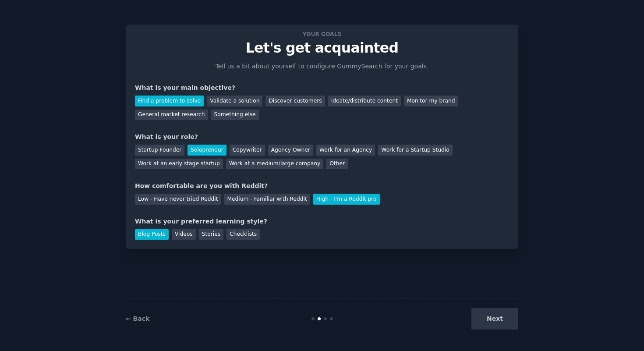 The width and height of the screenshot is (644, 351). What do you see at coordinates (137, 319) in the screenshot?
I see `a: ← Back` at bounding box center [137, 319].